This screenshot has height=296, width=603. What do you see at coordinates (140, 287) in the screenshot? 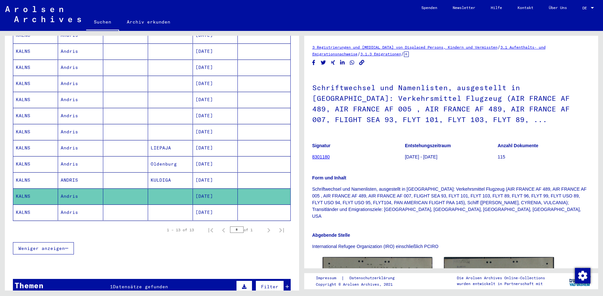
I see `span: Datensätze gefunden` at bounding box center [140, 287].